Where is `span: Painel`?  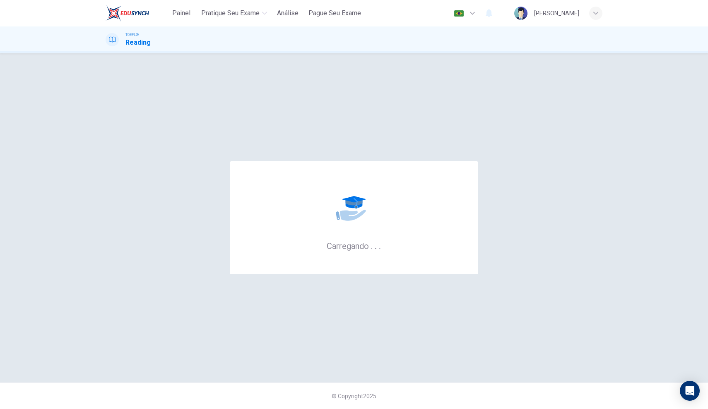
span: Painel is located at coordinates (181, 13).